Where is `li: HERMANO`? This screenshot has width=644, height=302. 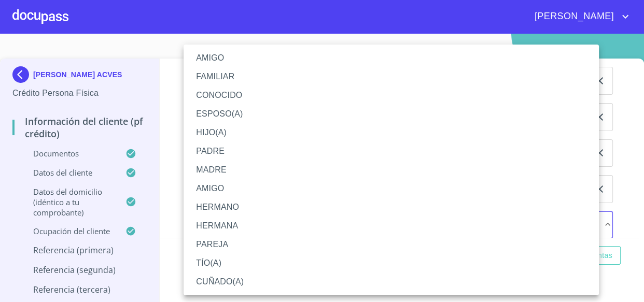
li: HERMANO is located at coordinates (391, 207).